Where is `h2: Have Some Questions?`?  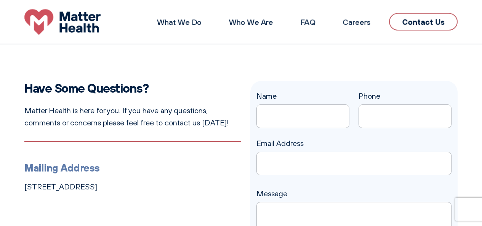
h2: Have Some Questions? is located at coordinates (133, 88).